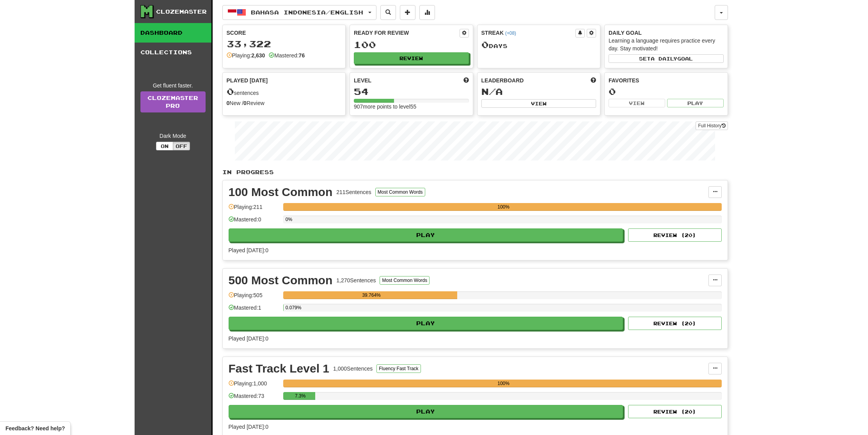 The height and width of the screenshot is (435, 868). I want to click on div: Mastered: 73, so click(254, 398).